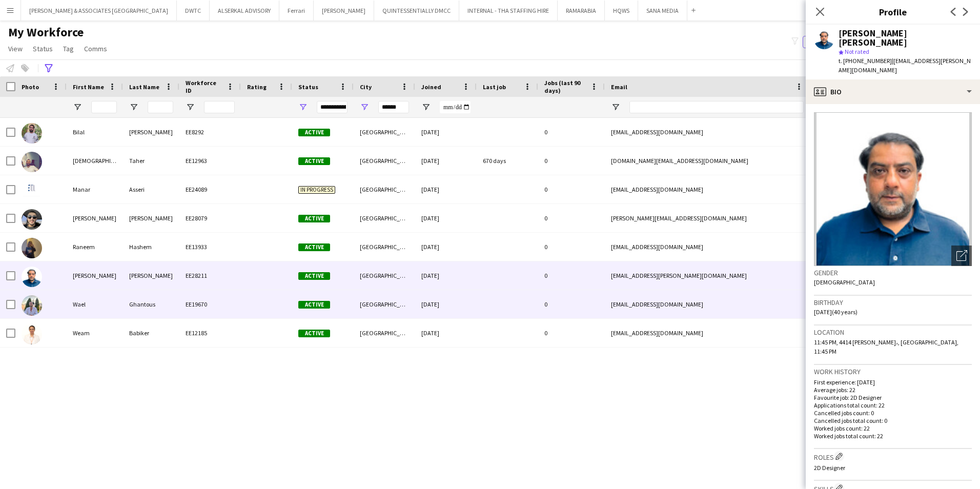 This screenshot has height=489, width=980. I want to click on p: Cancelled jobs count: 0, so click(893, 413).